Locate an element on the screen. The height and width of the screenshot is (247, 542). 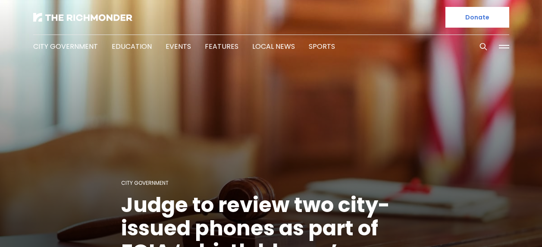
button: Search this site is located at coordinates (483, 47).